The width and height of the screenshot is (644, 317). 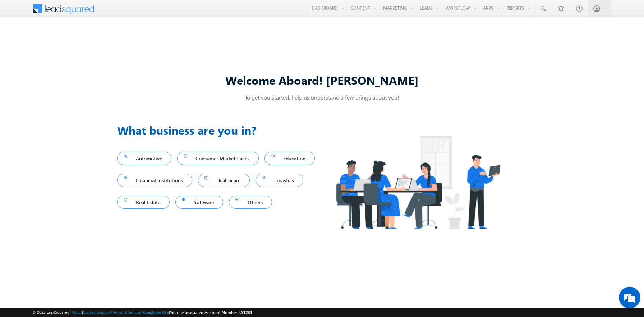 I want to click on span: Automotive, so click(x=144, y=158).